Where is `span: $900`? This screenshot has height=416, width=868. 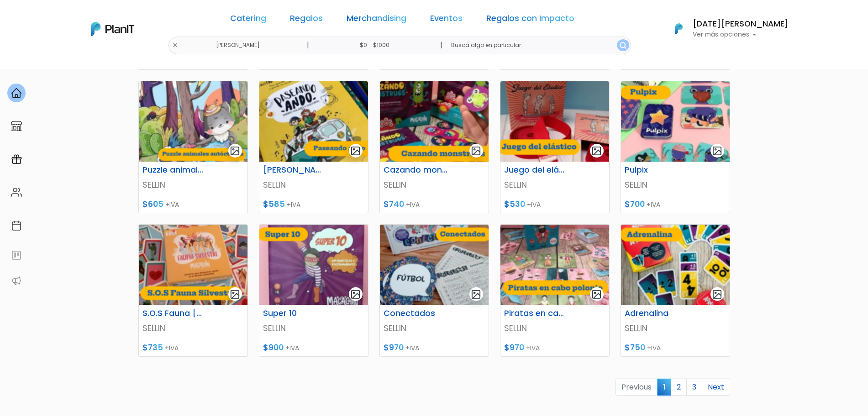 span: $900 is located at coordinates (273, 347).